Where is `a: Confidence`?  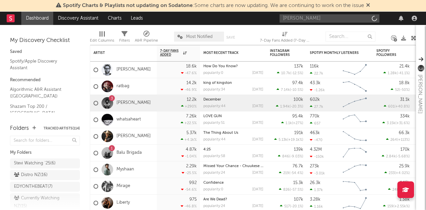
a: Confidence is located at coordinates (213, 183).